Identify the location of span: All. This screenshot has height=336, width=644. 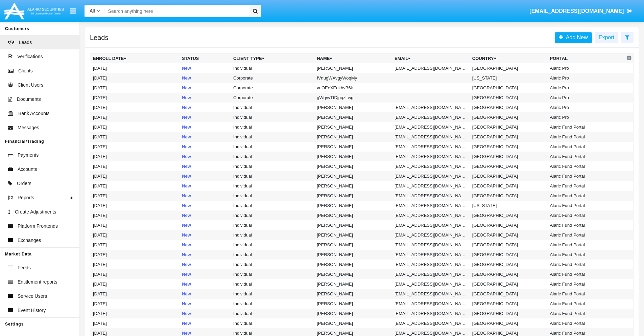
(92, 11).